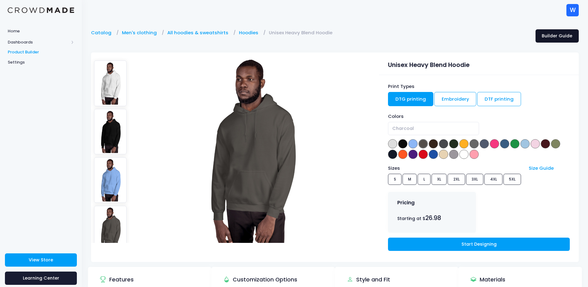 Image resolution: width=588 pixels, height=287 pixels. What do you see at coordinates (250, 33) in the screenshot?
I see `a: Hoodies` at bounding box center [250, 33].